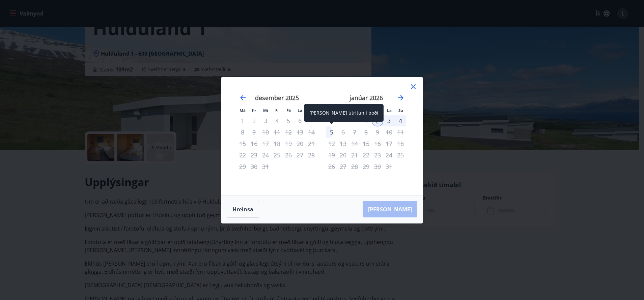 This screenshot has width=644, height=300. What do you see at coordinates (389, 121) in the screenshot?
I see `div: 3` at bounding box center [389, 121].